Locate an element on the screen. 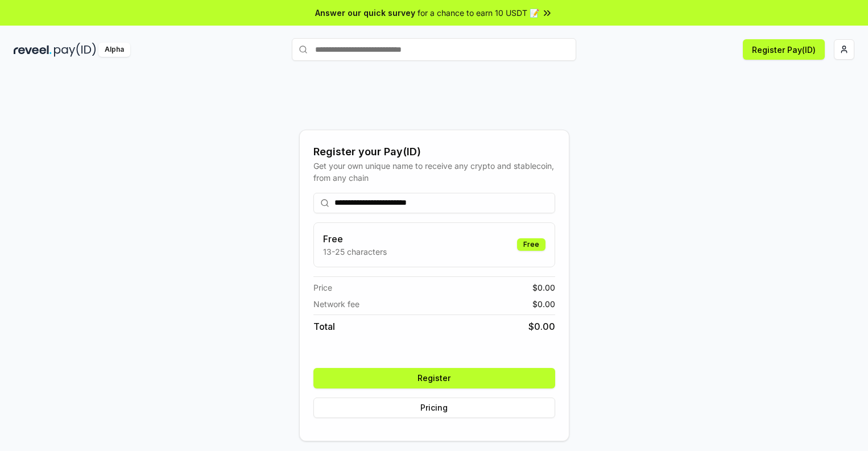  span: Price is located at coordinates (322, 287).